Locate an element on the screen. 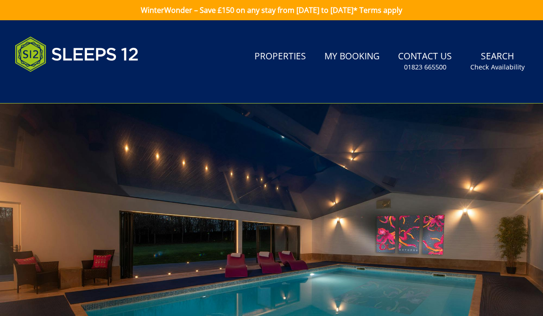 The height and width of the screenshot is (316, 543). small: 01823 665500 is located at coordinates (425, 67).